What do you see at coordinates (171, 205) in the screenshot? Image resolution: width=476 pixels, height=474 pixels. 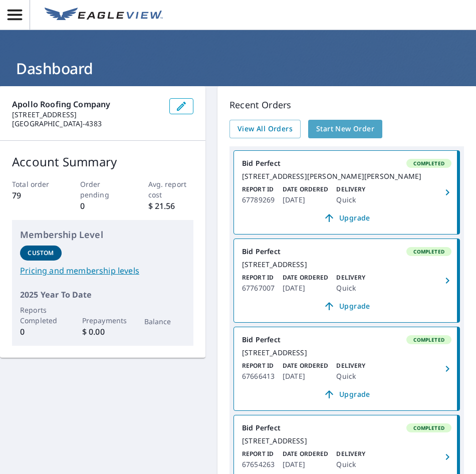 I see `p: $ 21.56` at bounding box center [171, 205].